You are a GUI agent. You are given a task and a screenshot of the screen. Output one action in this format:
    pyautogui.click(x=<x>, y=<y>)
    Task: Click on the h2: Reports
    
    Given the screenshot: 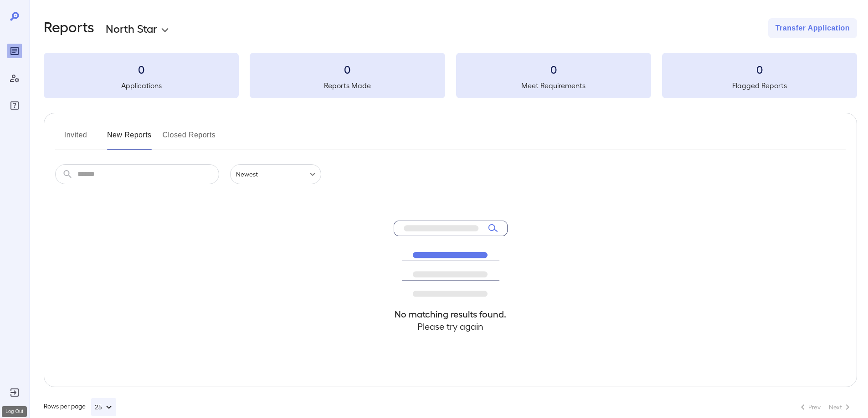 What is the action you would take?
    pyautogui.click(x=69, y=28)
    